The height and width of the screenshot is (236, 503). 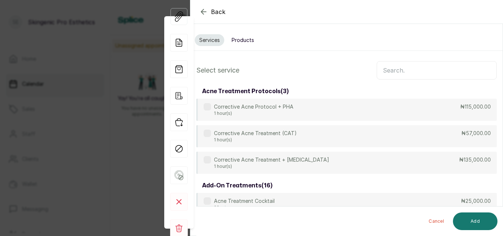 What do you see at coordinates (475, 221) in the screenshot?
I see `button: Add` at bounding box center [475, 221].